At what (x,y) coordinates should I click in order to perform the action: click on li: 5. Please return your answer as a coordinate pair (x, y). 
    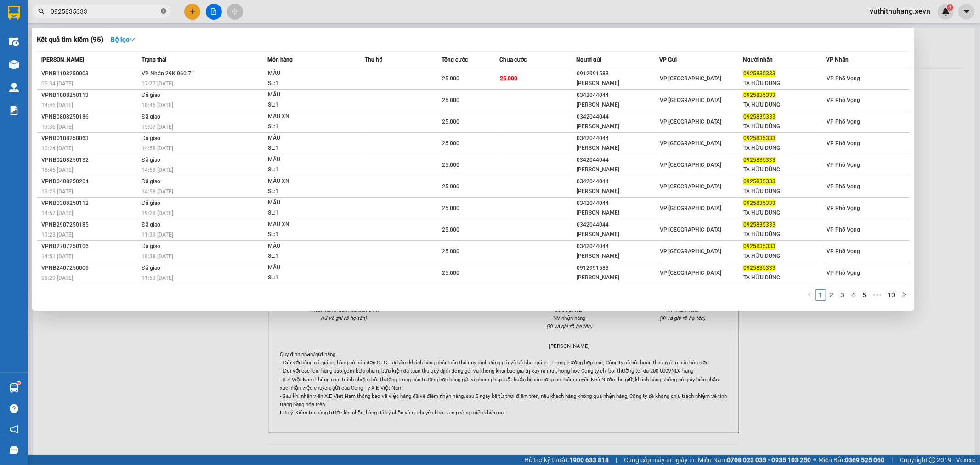
    Looking at the image, I should click on (865, 295).